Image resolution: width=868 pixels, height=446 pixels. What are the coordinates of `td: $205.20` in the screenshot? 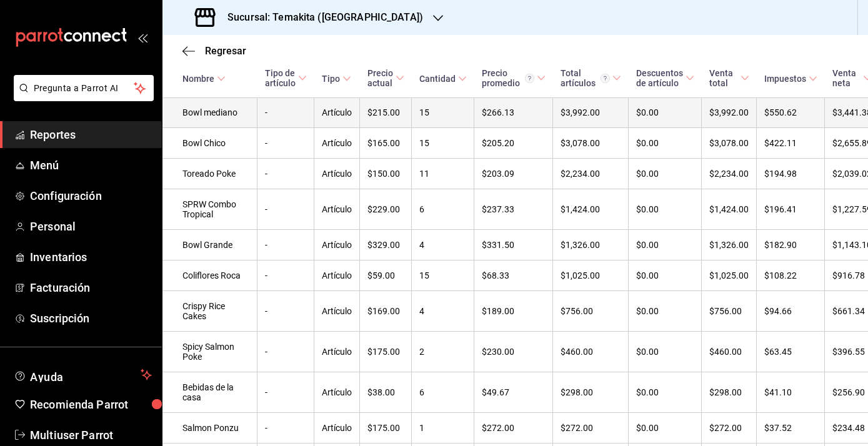 It's located at (514, 143).